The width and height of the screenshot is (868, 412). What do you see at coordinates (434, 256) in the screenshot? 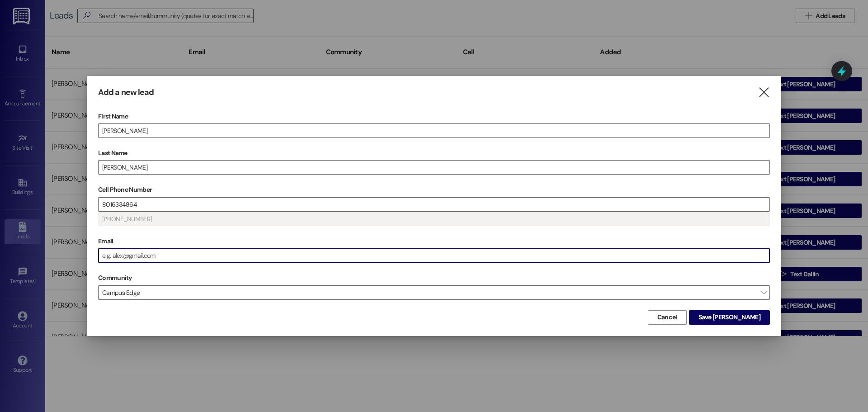
I see `input: e.g. alex@gmail.com` at bounding box center [434, 256].